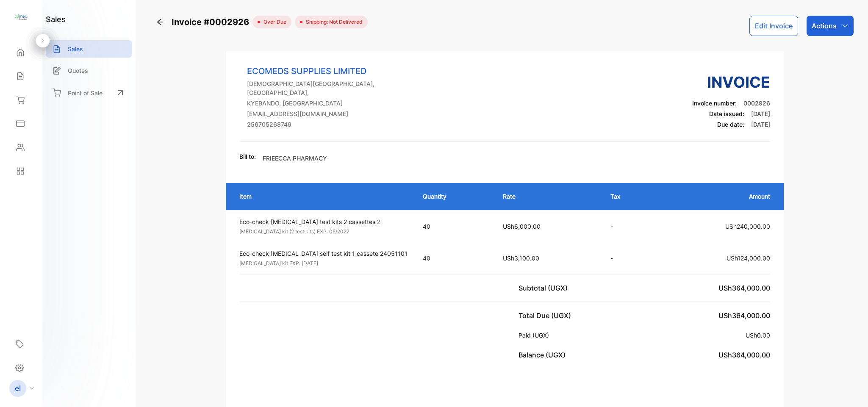 This screenshot has height=407, width=868. I want to click on img: logo, so click(21, 18).